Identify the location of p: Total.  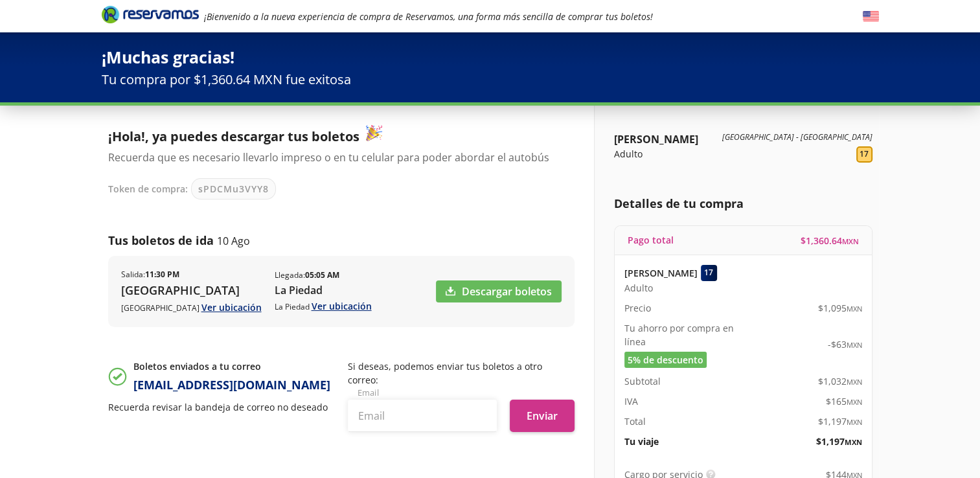
(635, 421).